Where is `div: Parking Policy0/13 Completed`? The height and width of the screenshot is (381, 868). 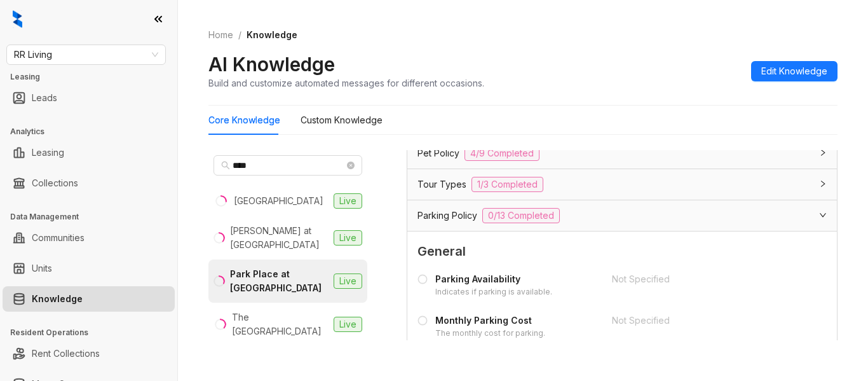
div: Parking Policy0/13 Completed is located at coordinates (622, 215).